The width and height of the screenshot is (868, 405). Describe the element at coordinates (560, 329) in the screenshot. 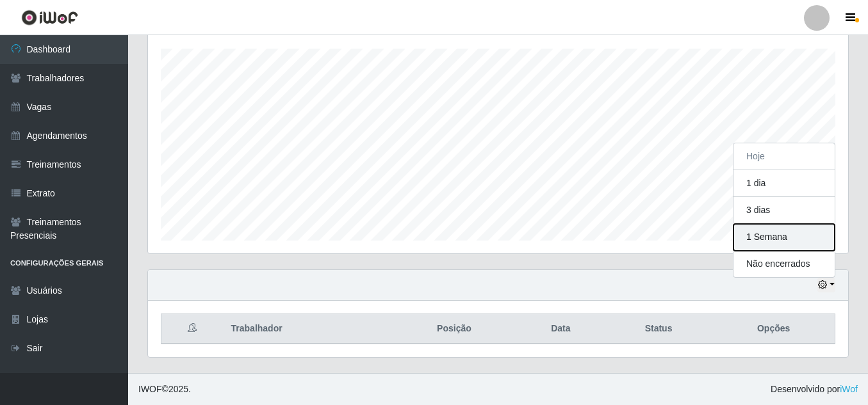

I see `th: Data` at that location.